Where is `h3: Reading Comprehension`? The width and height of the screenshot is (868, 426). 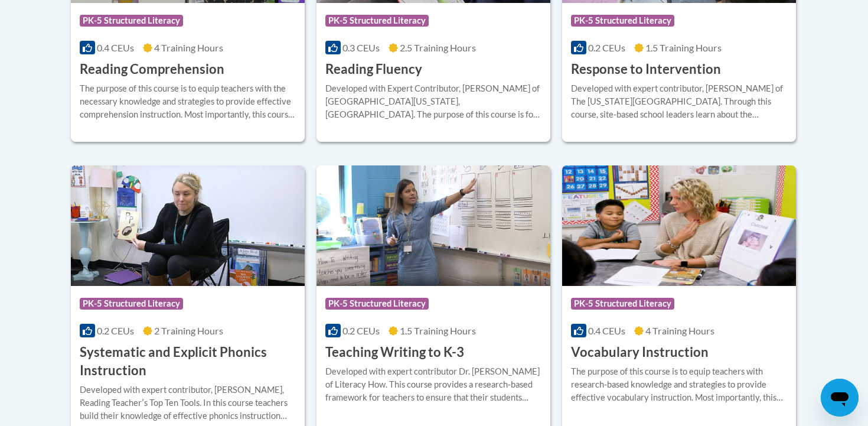
h3: Reading Comprehension is located at coordinates (152, 69).